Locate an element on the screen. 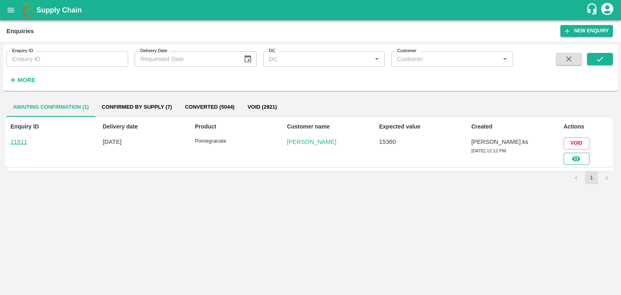 The height and width of the screenshot is (295, 621). button: New Enquiry is located at coordinates (586, 31).